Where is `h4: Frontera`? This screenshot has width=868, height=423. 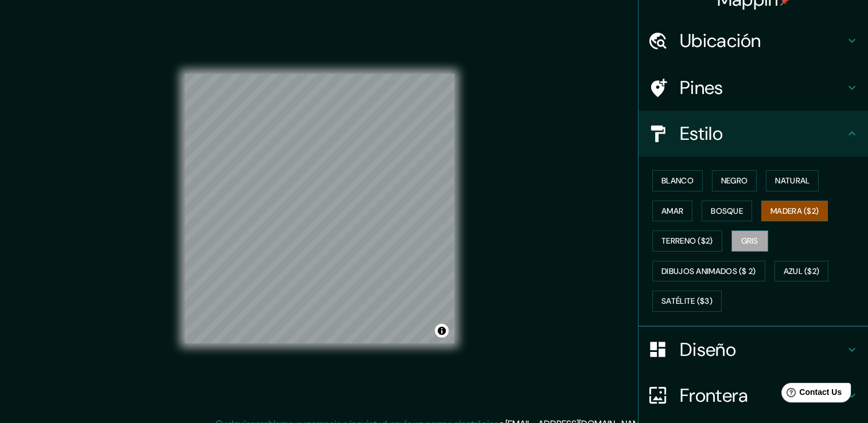
h4: Frontera is located at coordinates (762, 396).